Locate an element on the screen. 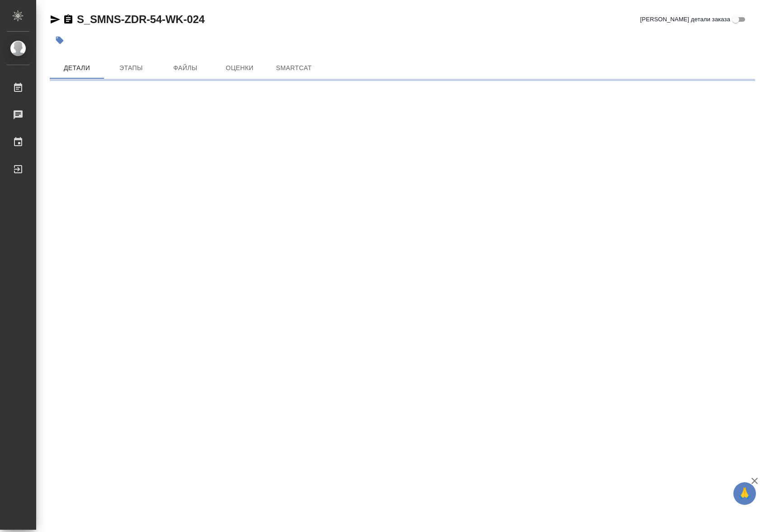 The width and height of the screenshot is (765, 532). button: Скопировать ссылку для ЯМессенджера is located at coordinates (55, 20).